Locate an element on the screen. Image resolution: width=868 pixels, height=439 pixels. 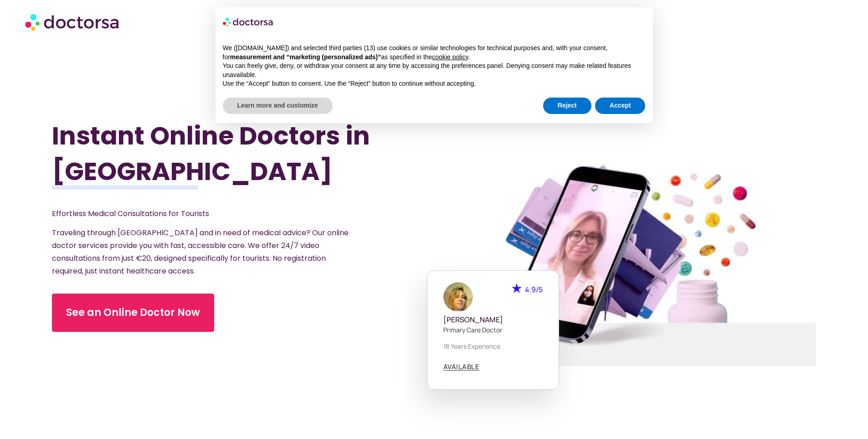
a: AVAILABLE is located at coordinates (461, 367).